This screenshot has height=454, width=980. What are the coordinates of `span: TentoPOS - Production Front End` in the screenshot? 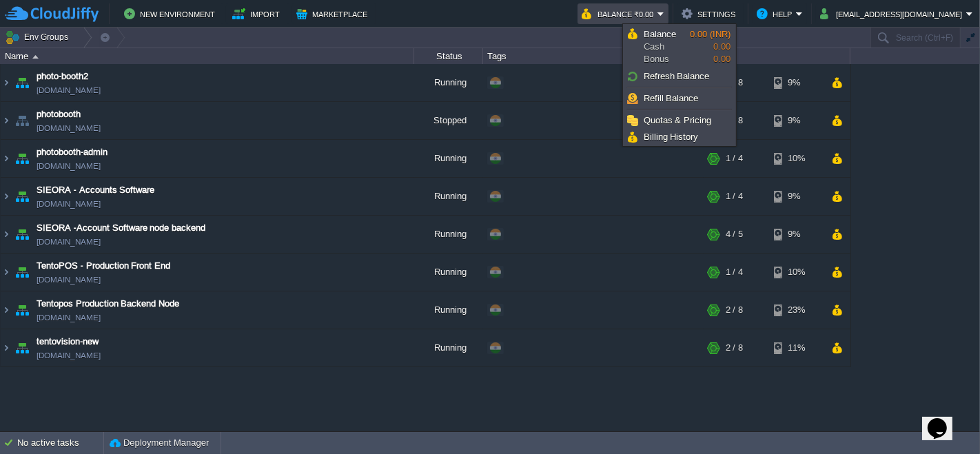 It's located at (103, 266).